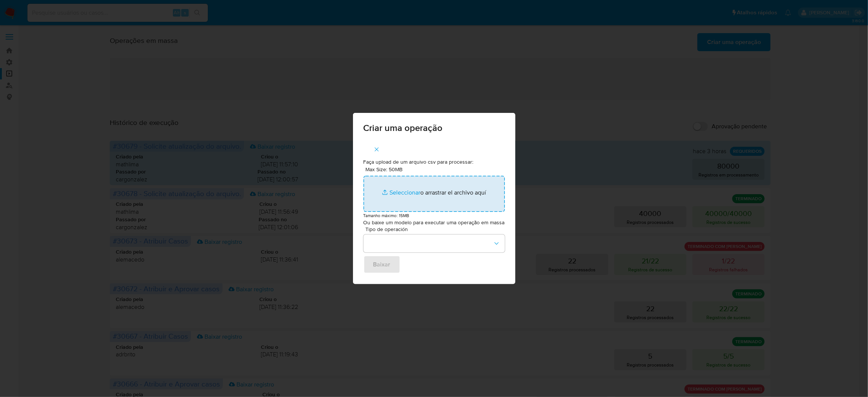 The width and height of the screenshot is (868, 397). Describe the element at coordinates (434, 128) in the screenshot. I see `span: Criar uma operação` at that location.